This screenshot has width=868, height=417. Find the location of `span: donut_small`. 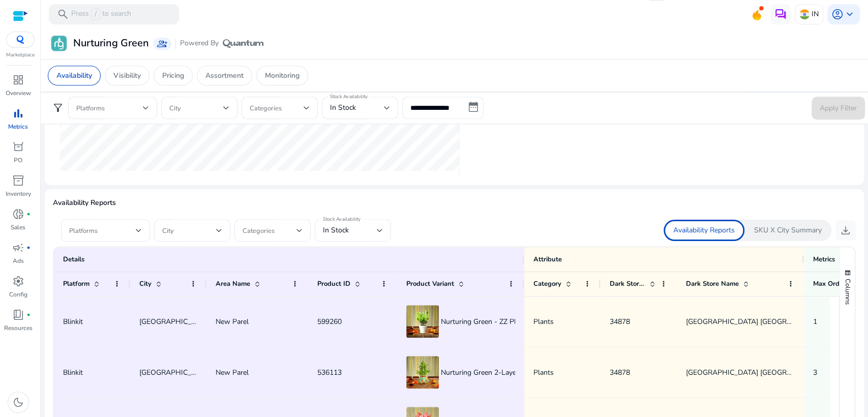

span: donut_small is located at coordinates (18, 214).